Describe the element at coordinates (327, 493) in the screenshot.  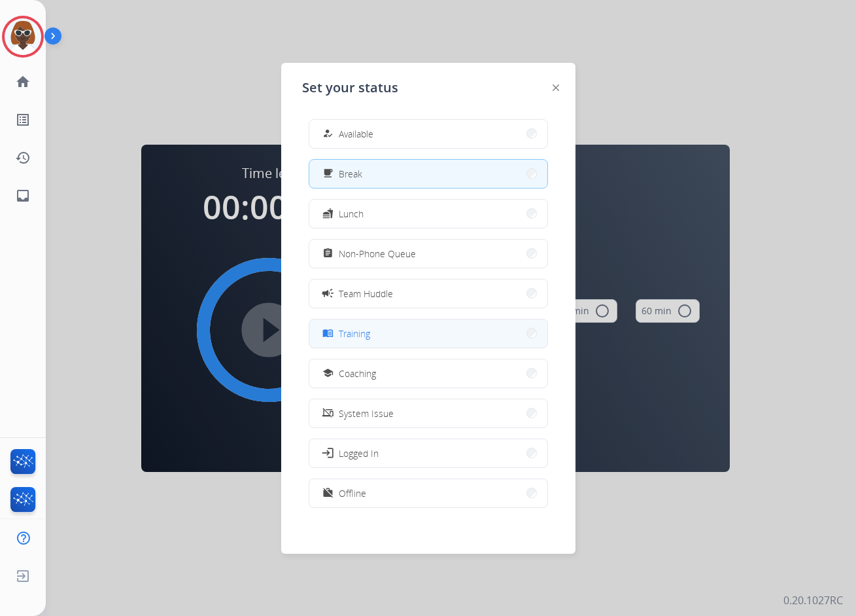
I see `mat-icon: work_off` at that location.